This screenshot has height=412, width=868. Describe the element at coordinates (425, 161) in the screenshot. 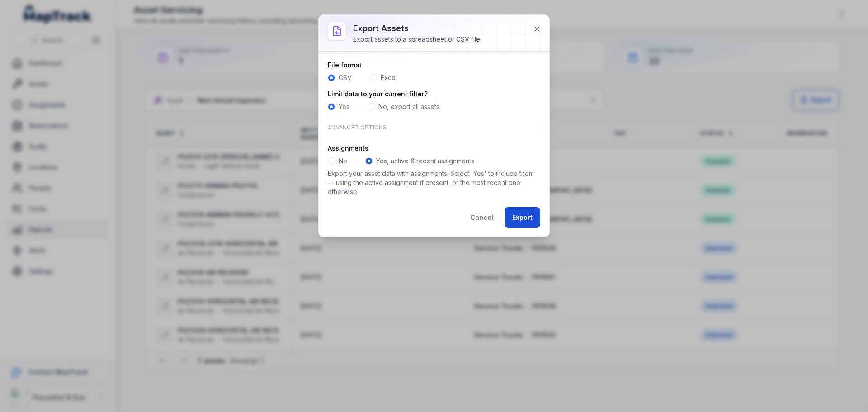

I see `label: Yes, active & recent assignments` at that location.